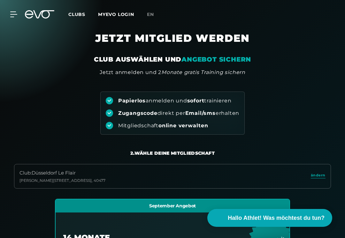 This screenshot has width=345, height=238. I want to click on em: ANGEBOT SICHERN, so click(216, 59).